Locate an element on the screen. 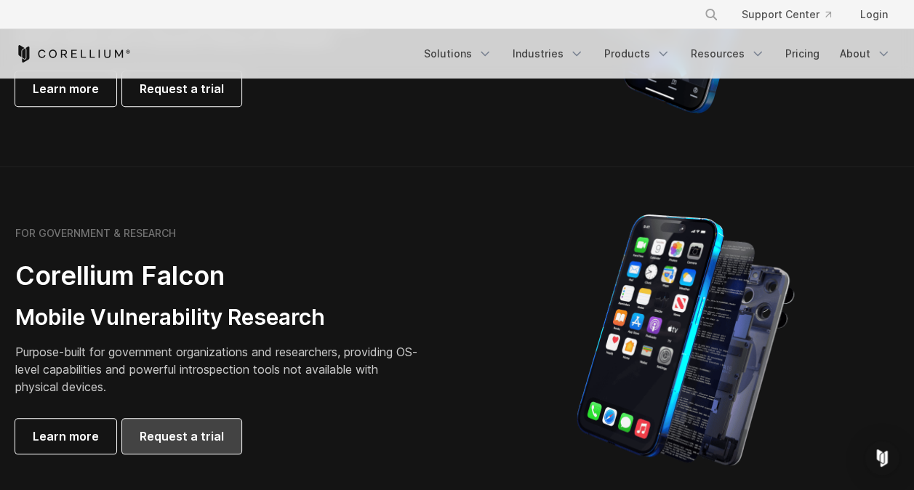  h2: Corellium Falcon is located at coordinates (219, 276).